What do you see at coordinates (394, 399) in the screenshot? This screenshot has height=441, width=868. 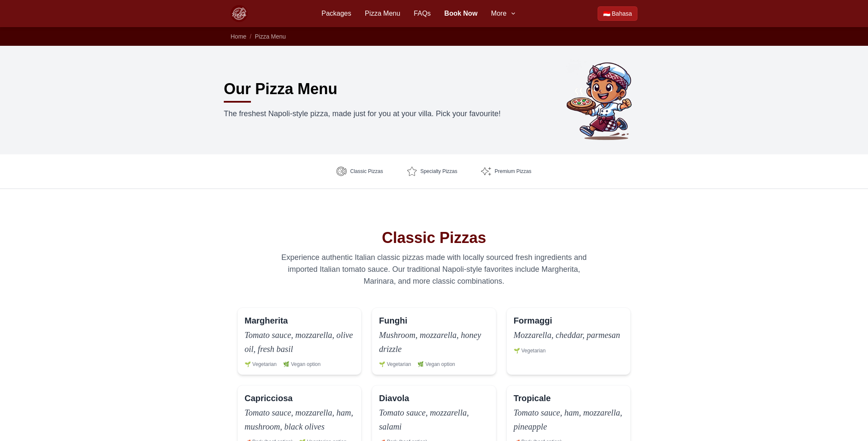 I see `h3: Diavola` at bounding box center [394, 399].